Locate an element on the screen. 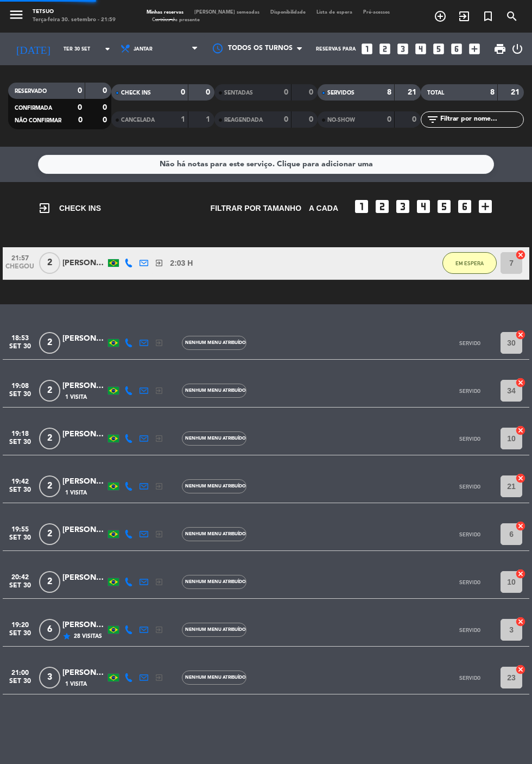 Image resolution: width=532 pixels, height=764 pixels. span: Filtrar por tamanho is located at coordinates (255, 208).